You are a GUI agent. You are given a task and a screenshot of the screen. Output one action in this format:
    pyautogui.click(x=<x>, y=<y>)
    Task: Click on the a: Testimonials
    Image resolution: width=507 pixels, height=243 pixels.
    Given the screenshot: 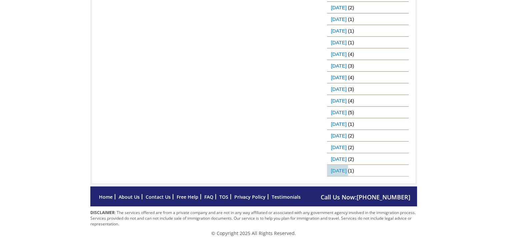 What is the action you would take?
    pyautogui.click(x=286, y=197)
    